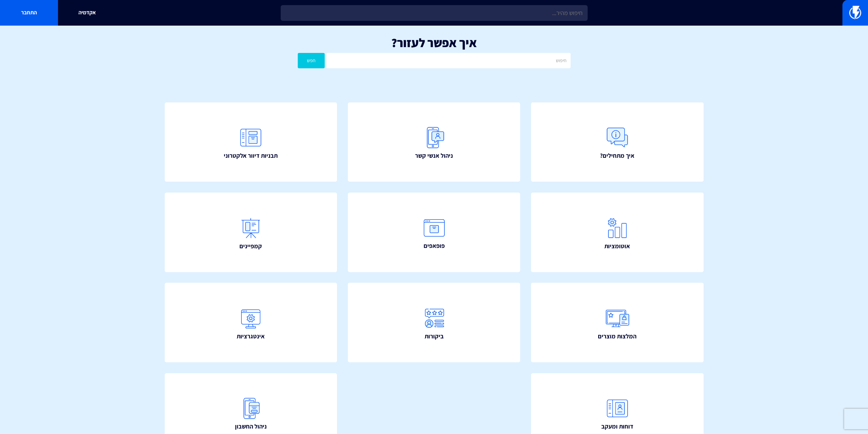 The height and width of the screenshot is (434, 868). What do you see at coordinates (251, 336) in the screenshot?
I see `span: אינטגרציות` at bounding box center [251, 336].